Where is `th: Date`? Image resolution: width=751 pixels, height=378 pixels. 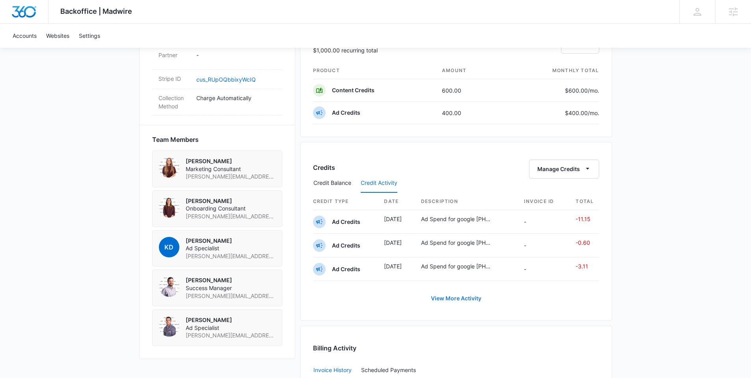 th: Date is located at coordinates (396, 201).